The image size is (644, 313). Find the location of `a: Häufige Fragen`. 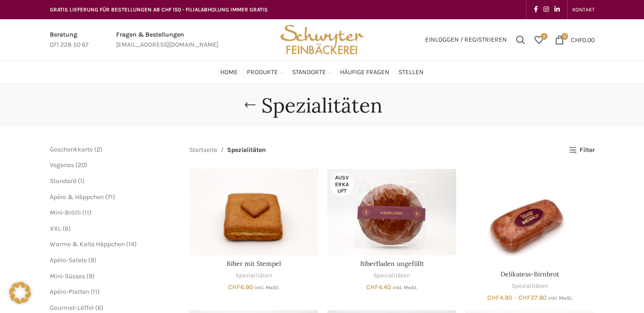

a: Häufige Fragen is located at coordinates (364, 72).